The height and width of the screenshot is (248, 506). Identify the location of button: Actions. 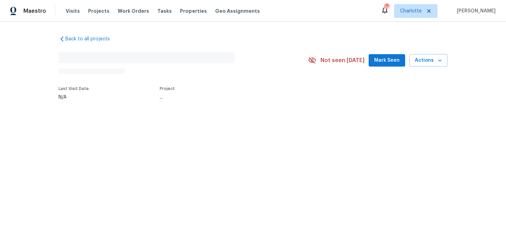
(429, 60).